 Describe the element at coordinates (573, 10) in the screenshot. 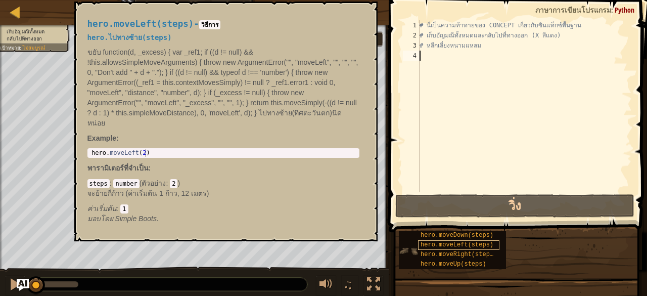

I see `span: ภาษาการเขียนโปรแกรม` at that location.